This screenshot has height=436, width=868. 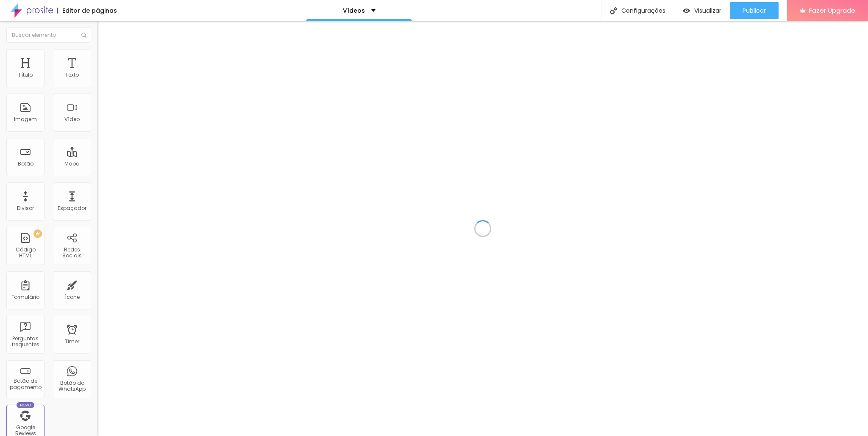 I want to click on div: Título, so click(x=25, y=75).